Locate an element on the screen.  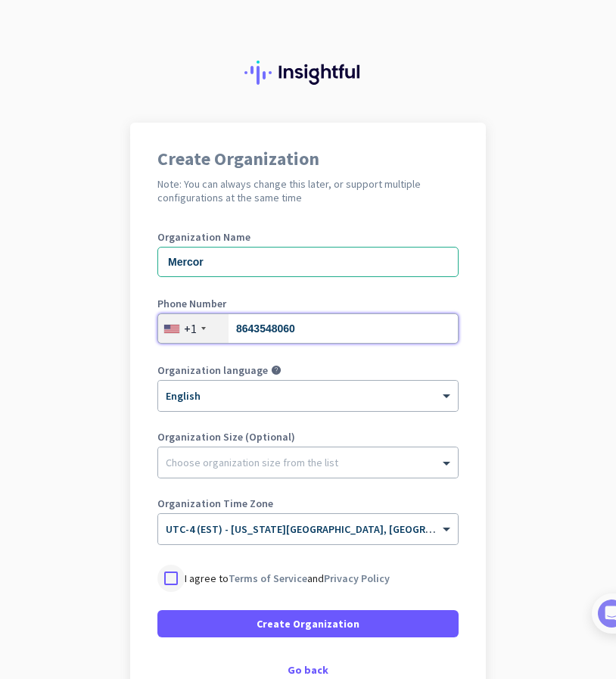
a: Terms of Service is located at coordinates (268, 579).